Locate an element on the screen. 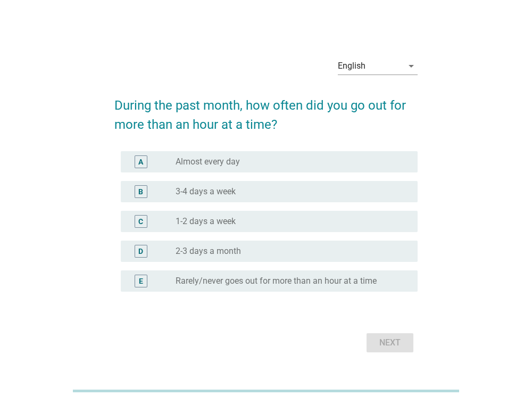  div: D is located at coordinates (141, 251).